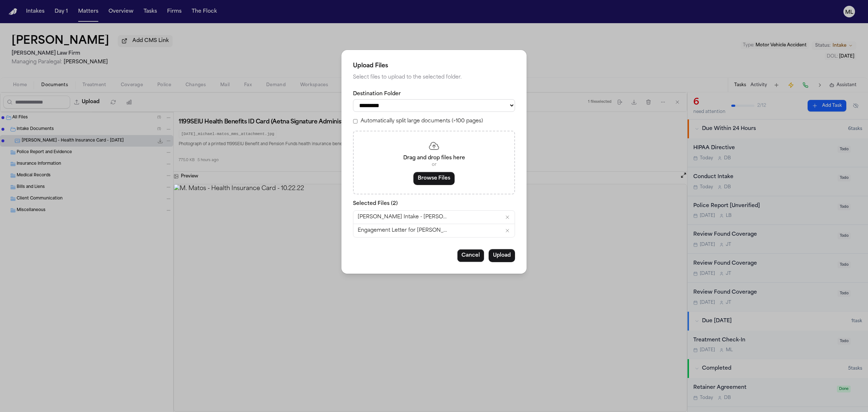  Describe the element at coordinates (434, 164) in the screenshot. I see `p: or` at that location.